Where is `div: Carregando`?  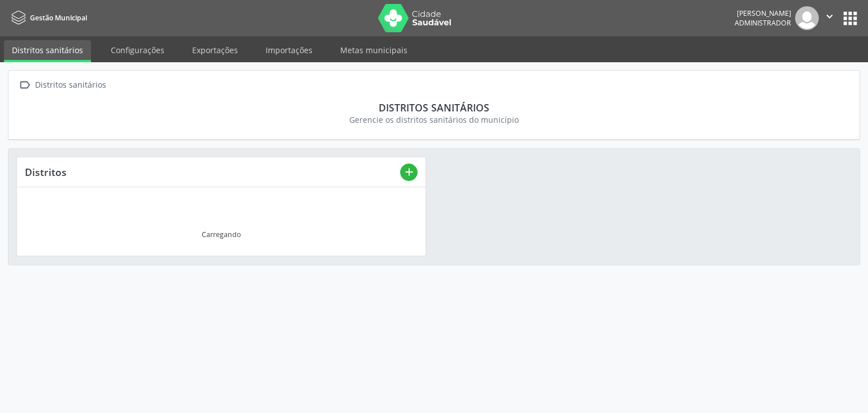 div: Carregando is located at coordinates (221, 234).